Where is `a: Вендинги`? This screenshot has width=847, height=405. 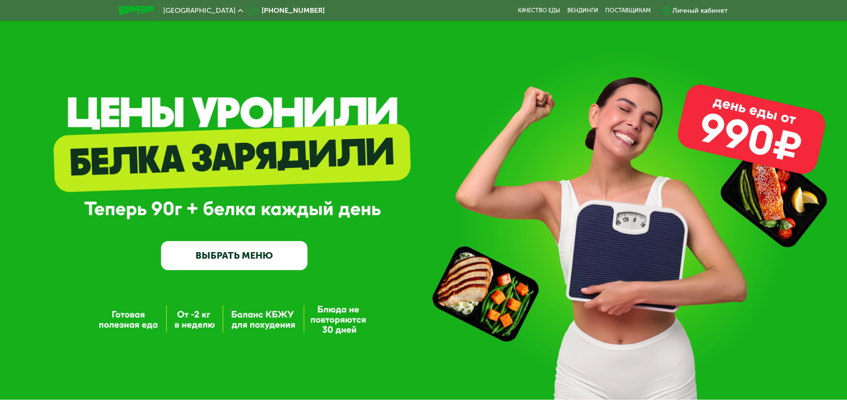
a: Вендинги is located at coordinates (583, 11).